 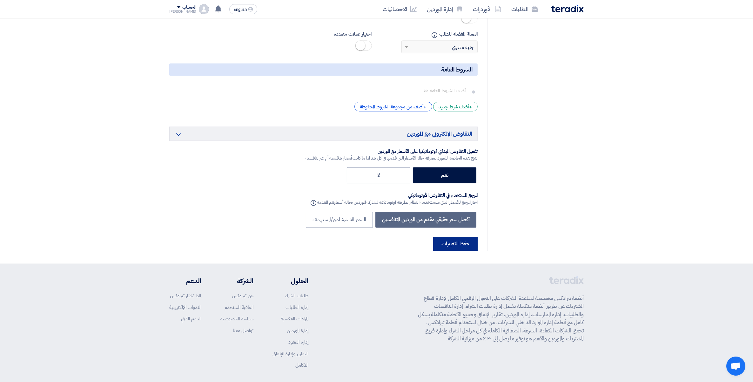 What do you see at coordinates (237, 281) in the screenshot?
I see `li: الشركة` at bounding box center [237, 281].